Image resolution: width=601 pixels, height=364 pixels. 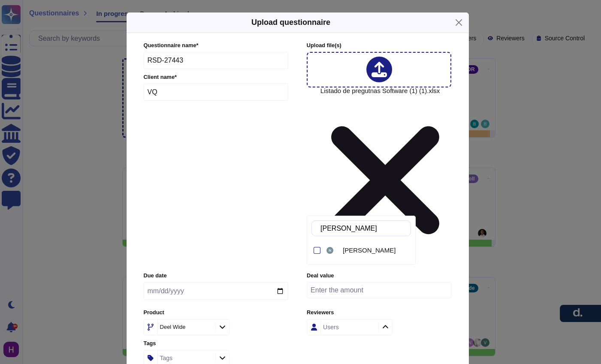 What do you see at coordinates (166, 358) in the screenshot?
I see `div: Tags` at bounding box center [166, 358].